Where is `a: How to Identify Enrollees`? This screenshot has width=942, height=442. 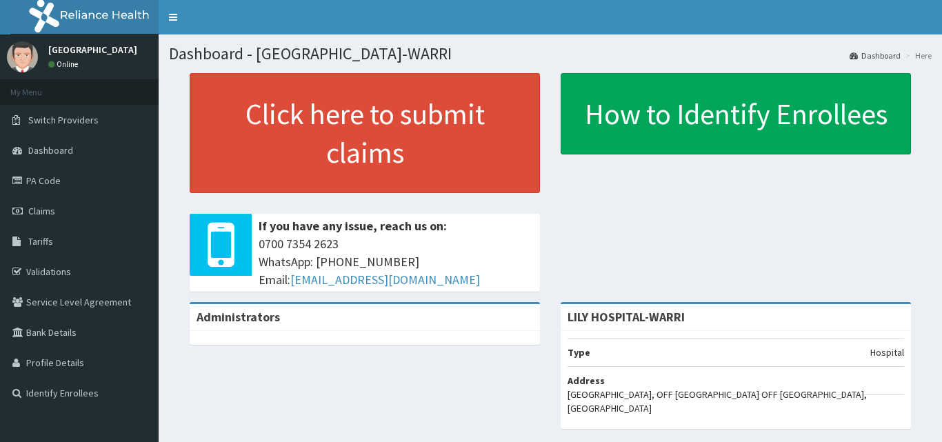
a: How to Identify Enrollees is located at coordinates (735, 114).